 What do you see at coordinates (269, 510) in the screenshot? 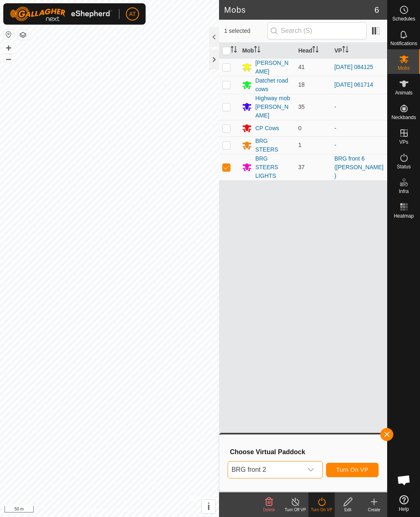
I see `span: Delete` at bounding box center [269, 510].